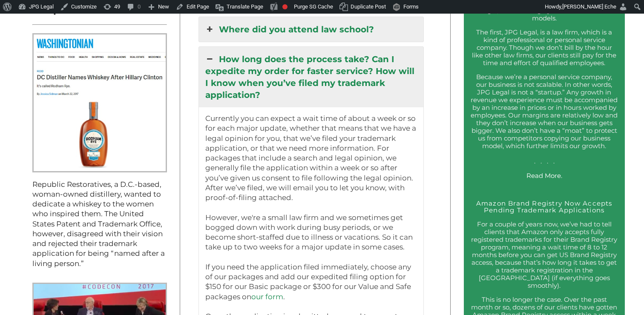 The width and height of the screenshot is (644, 315). I want to click on p: Because we’re a personal service company, our business is not scalable. In other words, JPG Legal..., so click(544, 119).